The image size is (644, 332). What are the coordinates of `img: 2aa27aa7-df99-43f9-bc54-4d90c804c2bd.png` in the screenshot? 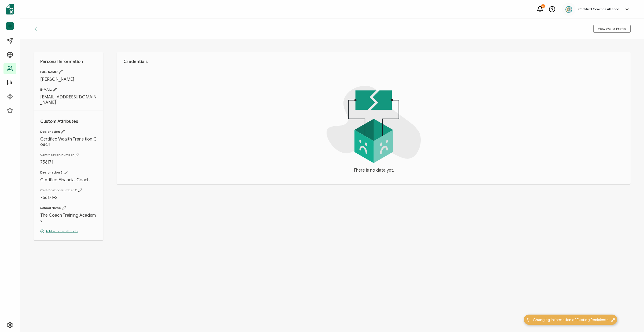 It's located at (569, 10).